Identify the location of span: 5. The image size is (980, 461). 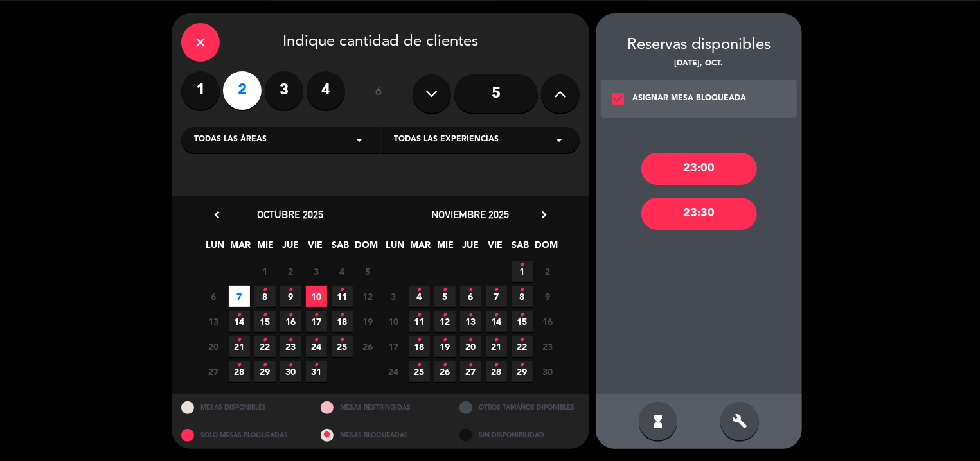
(445, 296).